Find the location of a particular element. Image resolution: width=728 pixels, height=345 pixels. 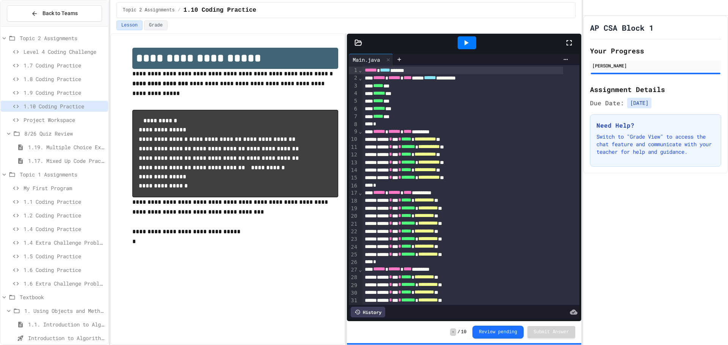

div: 16 is located at coordinates (353, 186).